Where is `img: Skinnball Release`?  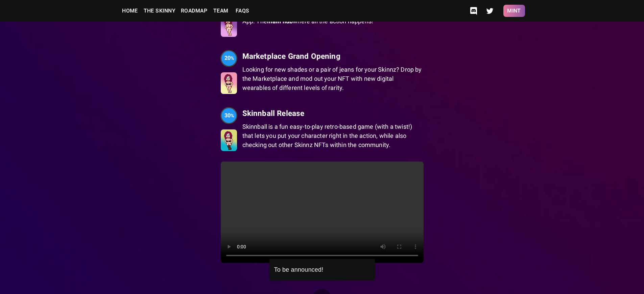
img: Skinnball Release is located at coordinates (229, 140).